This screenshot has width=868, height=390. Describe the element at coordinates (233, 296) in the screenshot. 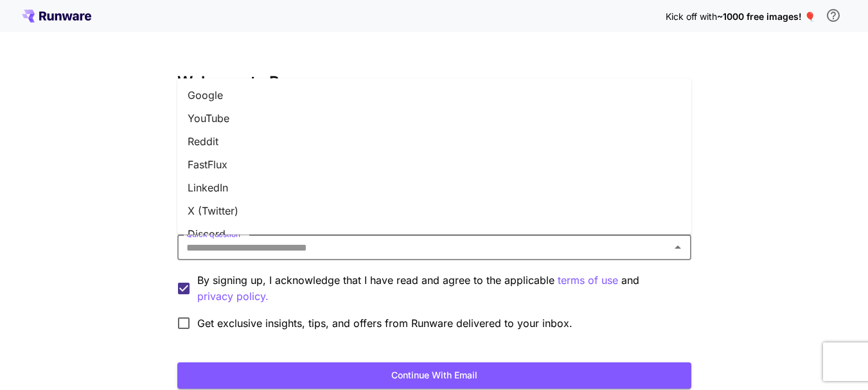

I see `button: By signing up, I acknowledge that I have read and agree to the applicable terms of use and` at that location.